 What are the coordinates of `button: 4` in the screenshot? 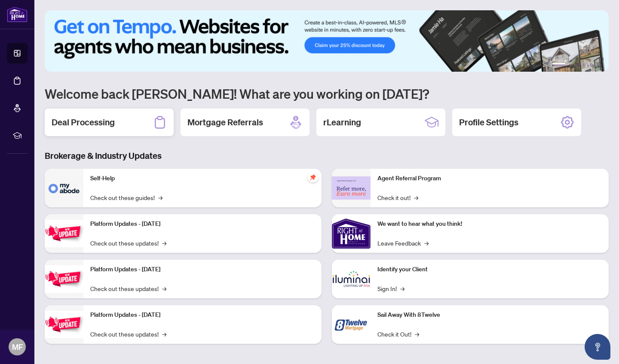 It's located at (585, 65).